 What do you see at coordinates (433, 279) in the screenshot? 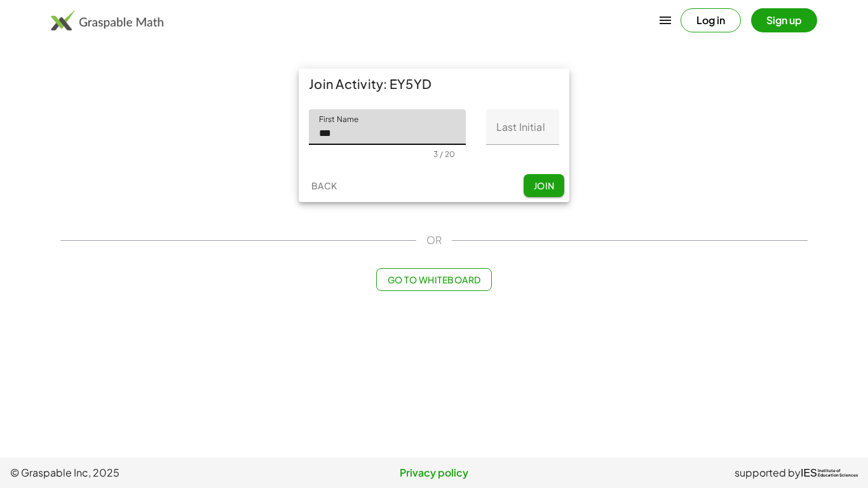
I see `span: Go to Whiteboard` at bounding box center [433, 279].